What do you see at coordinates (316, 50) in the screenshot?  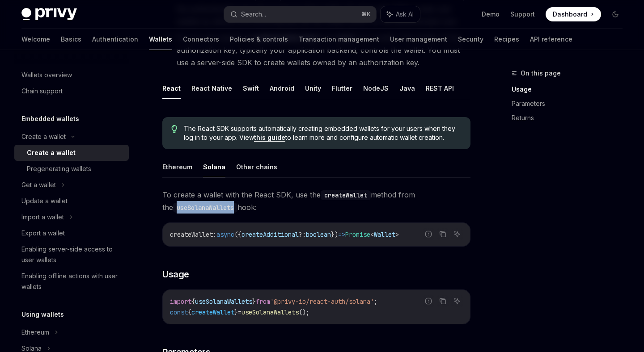 I see `li: Or, you can specify an as an on a wallet. The holder of the authorization key, typically your app...` at bounding box center [316, 50].